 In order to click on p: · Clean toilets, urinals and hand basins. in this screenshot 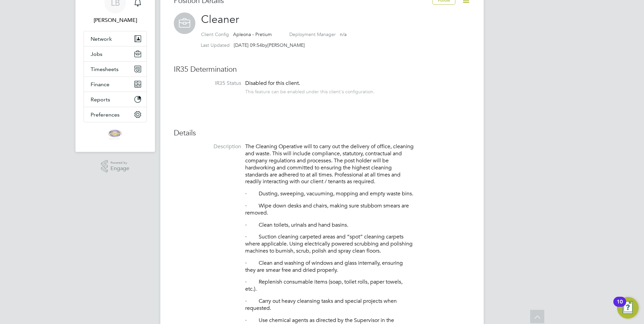, I will do `click(329, 225)`.